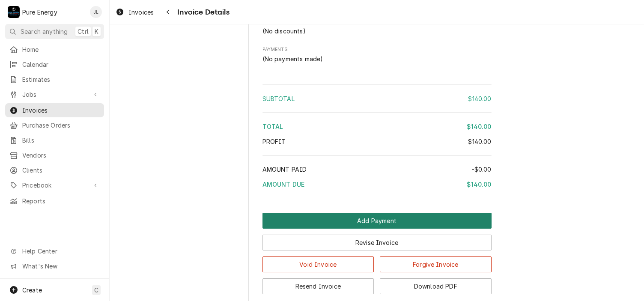  I want to click on span: What's New, so click(60, 266).